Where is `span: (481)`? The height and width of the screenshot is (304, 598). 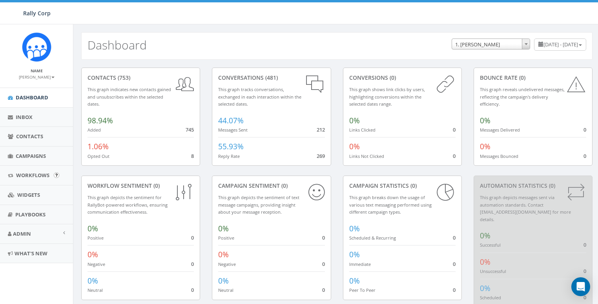 span: (481) is located at coordinates (271, 77).